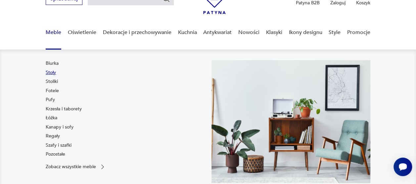  What do you see at coordinates (249, 32) in the screenshot?
I see `a: Nowości` at bounding box center [249, 32].